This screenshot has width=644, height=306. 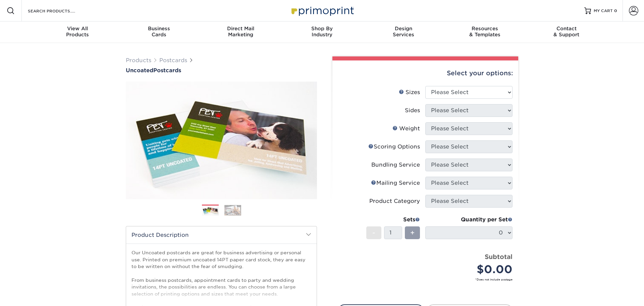 I want to click on div: Sides, so click(x=412, y=111).